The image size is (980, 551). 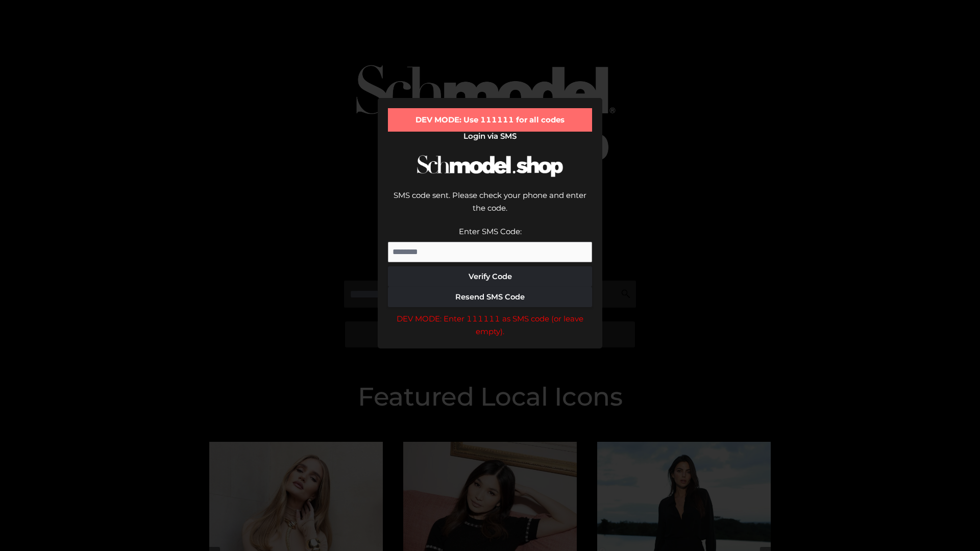 What do you see at coordinates (490, 276) in the screenshot?
I see `button: Verify Code` at bounding box center [490, 276].